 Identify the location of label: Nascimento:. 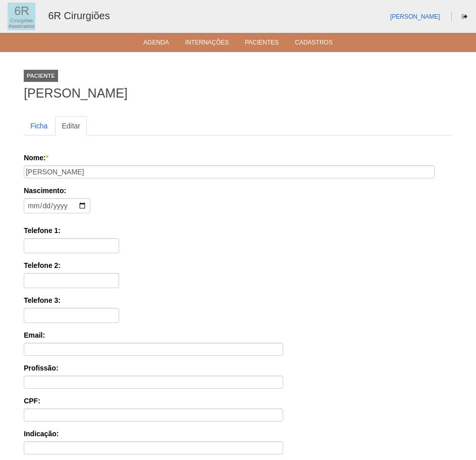
(236, 190).